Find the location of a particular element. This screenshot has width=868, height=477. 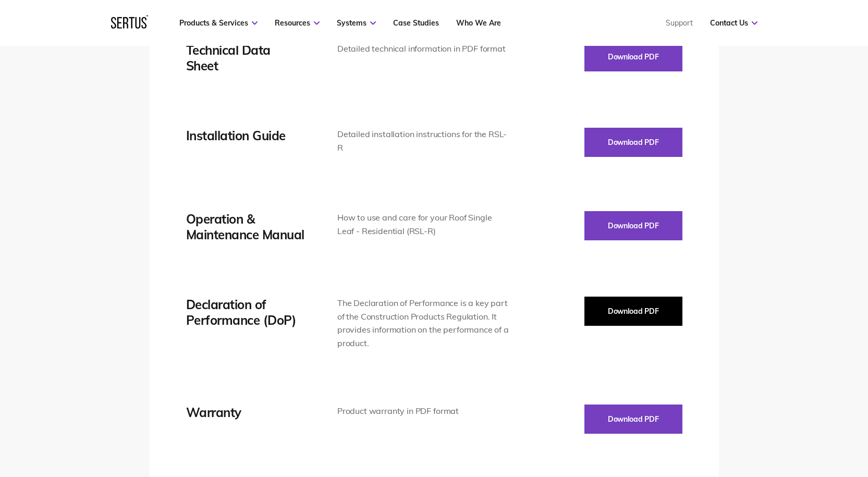

a: Resources is located at coordinates (297, 23).